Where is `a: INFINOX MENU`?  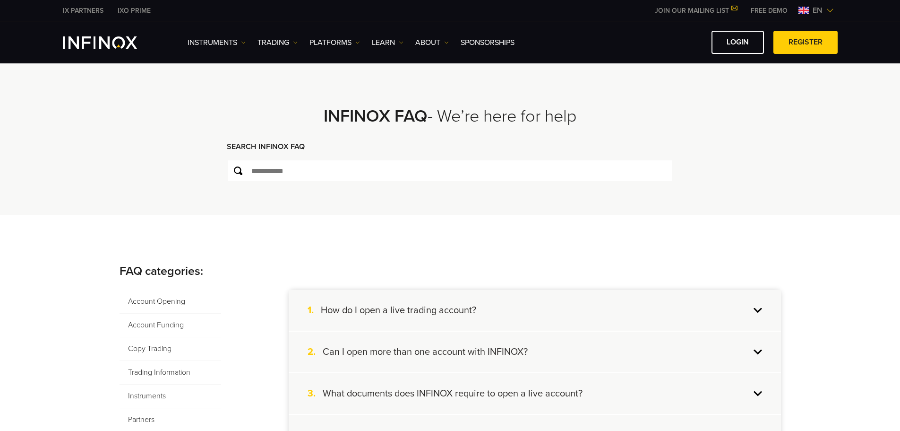
a: INFINOX MENU is located at coordinates (769, 10).